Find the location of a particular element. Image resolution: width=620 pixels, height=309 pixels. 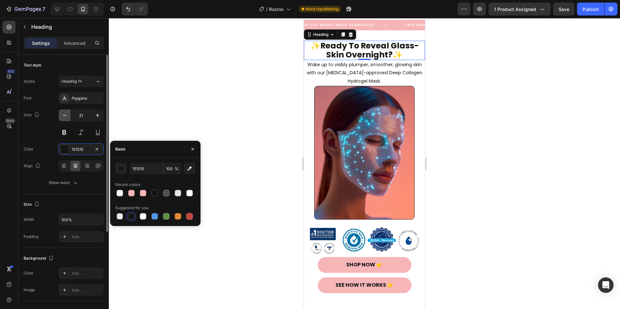

div: Background is located at coordinates (39, 258).